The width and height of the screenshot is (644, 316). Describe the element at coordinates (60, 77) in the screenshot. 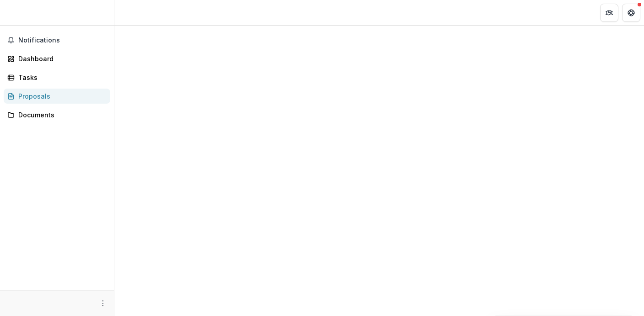

I see `div: Tasks` at that location.